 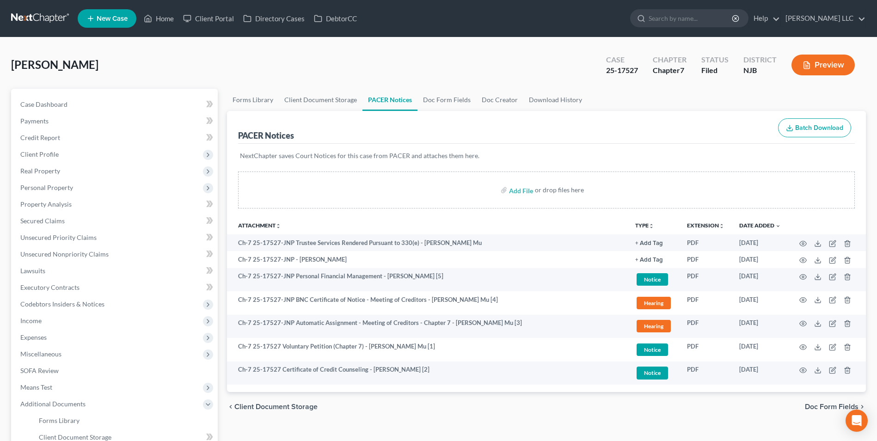 I want to click on a: Payments, so click(x=115, y=121).